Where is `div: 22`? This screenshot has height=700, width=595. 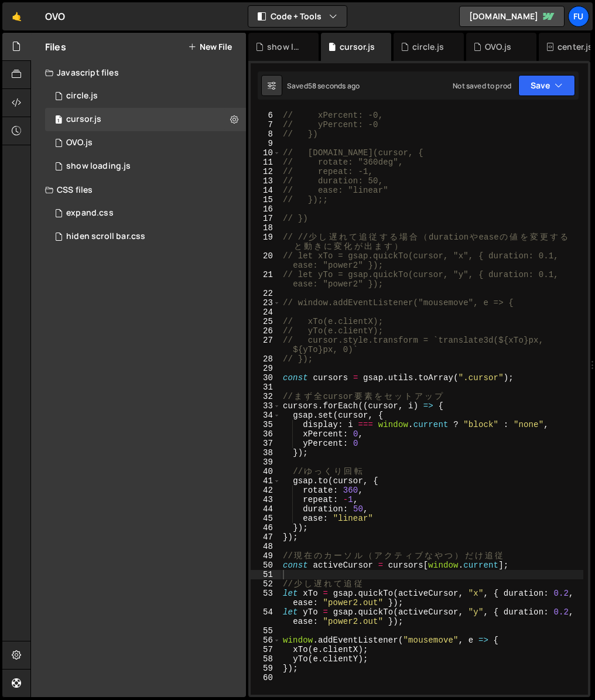 div: 22 is located at coordinates (265, 294).